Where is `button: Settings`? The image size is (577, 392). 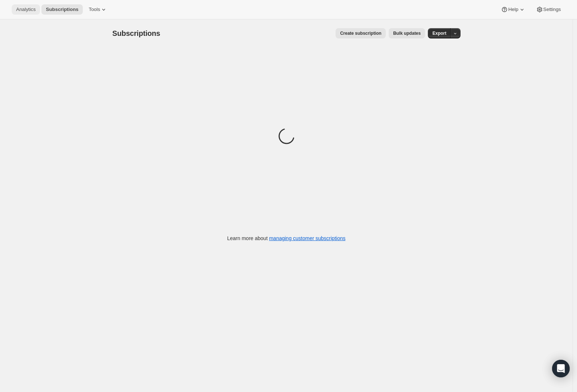
button: Settings is located at coordinates (549, 10).